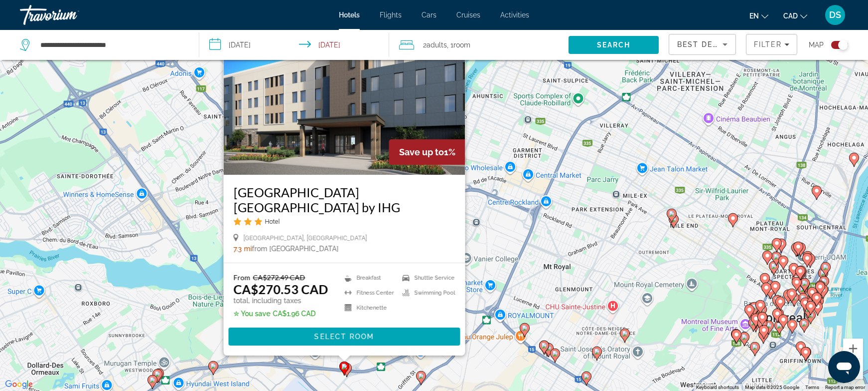 This screenshot has width=868, height=391. What do you see at coordinates (242, 277) in the screenshot?
I see `span: From` at bounding box center [242, 277].